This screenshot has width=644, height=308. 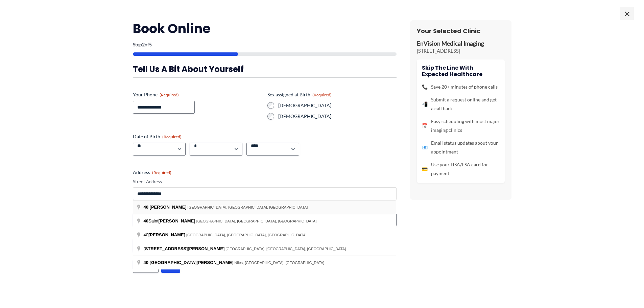 What do you see at coordinates (461, 43) in the screenshot?
I see `p: EnVision Medical Imaging` at bounding box center [461, 43].